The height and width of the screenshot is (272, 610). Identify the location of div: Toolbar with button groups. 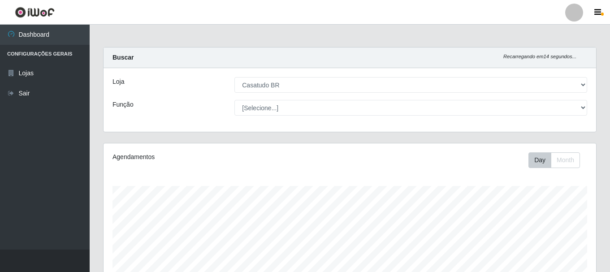
(557, 160).